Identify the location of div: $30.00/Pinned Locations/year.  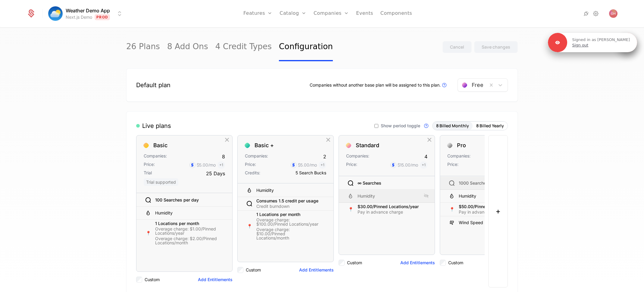
(388, 207).